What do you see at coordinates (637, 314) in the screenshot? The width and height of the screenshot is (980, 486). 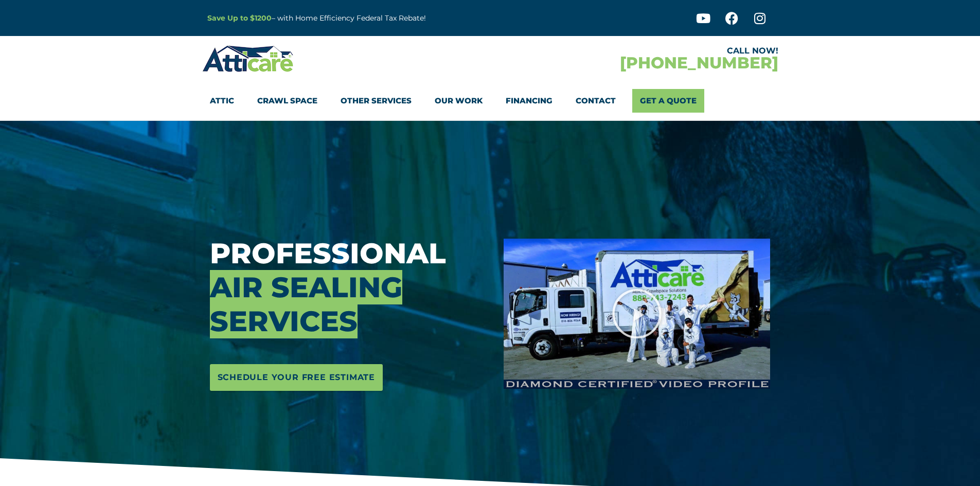 I see `div: Play Video` at bounding box center [637, 314].